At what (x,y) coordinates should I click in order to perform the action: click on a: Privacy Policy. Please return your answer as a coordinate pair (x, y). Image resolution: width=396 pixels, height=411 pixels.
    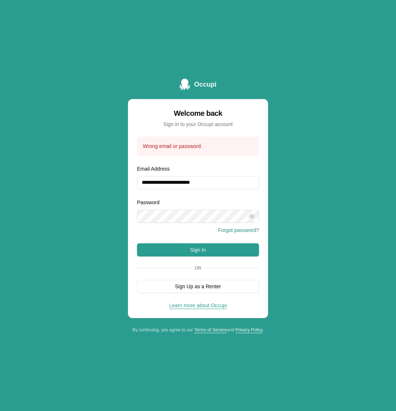
    Looking at the image, I should click on (249, 330).